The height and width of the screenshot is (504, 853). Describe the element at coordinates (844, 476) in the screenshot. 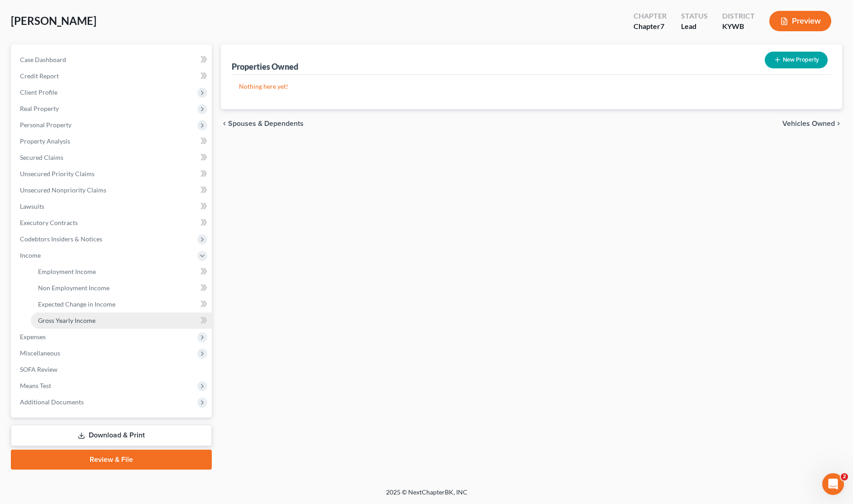

I see `span: 2` at that location.